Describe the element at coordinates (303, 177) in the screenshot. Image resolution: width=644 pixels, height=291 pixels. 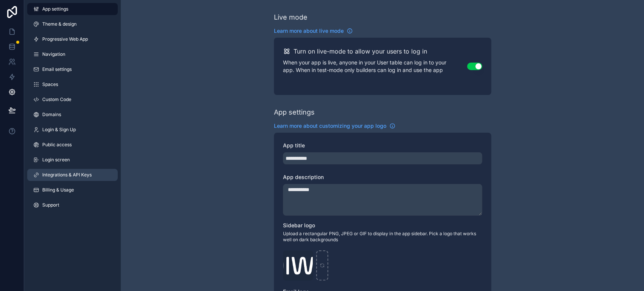
I see `span: App description` at that location.